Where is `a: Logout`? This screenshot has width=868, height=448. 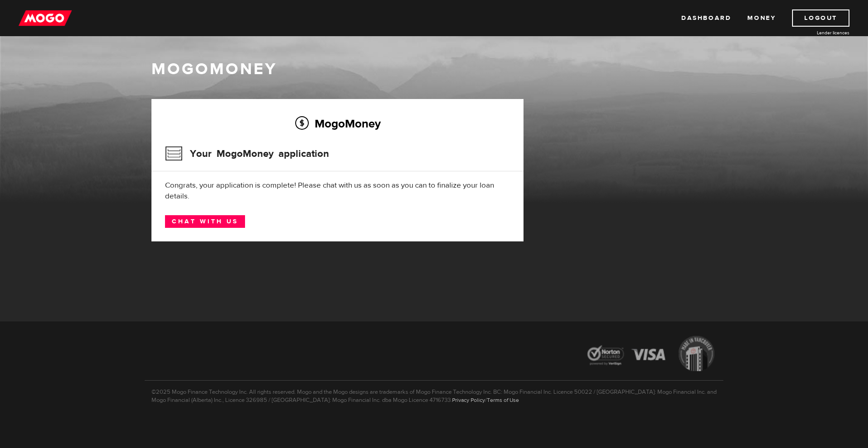 a: Logout is located at coordinates (821, 18).